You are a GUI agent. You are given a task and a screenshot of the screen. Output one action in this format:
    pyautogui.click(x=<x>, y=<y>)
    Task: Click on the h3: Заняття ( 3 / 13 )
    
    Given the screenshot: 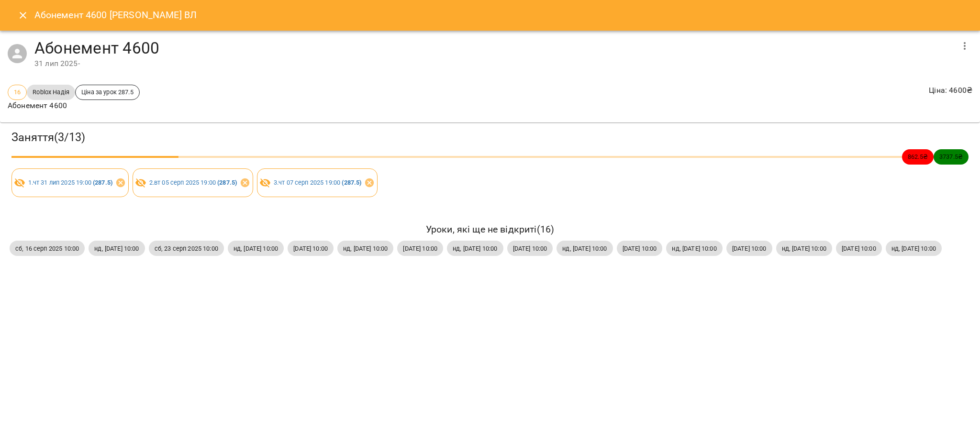 What is the action you would take?
    pyautogui.click(x=490, y=137)
    